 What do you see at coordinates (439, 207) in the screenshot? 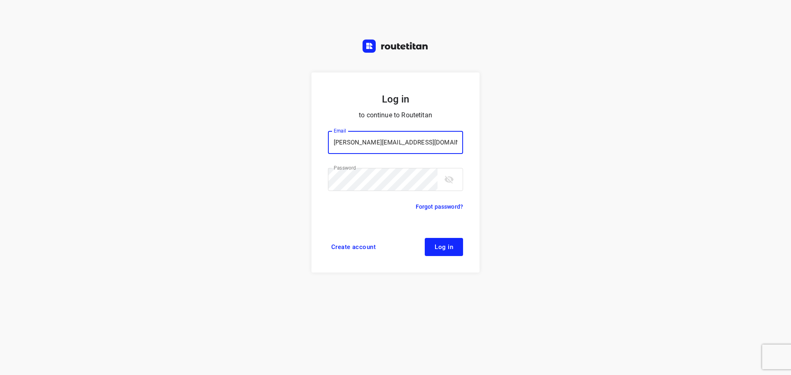
I see `a: Forgot password?` at bounding box center [439, 207].